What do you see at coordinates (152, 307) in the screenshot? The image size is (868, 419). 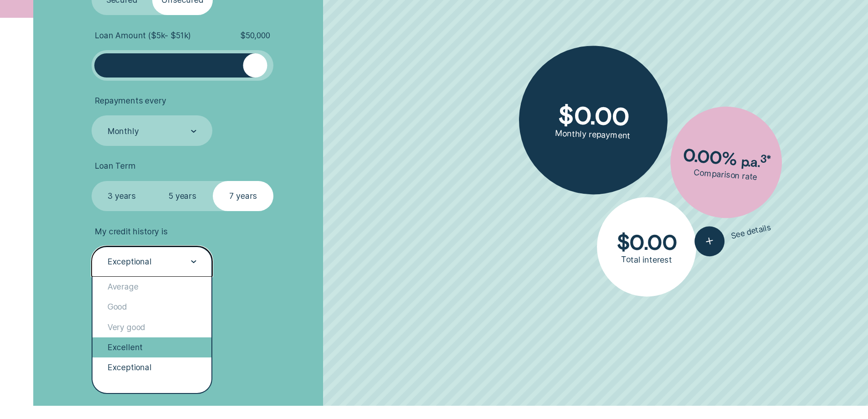 I see `div: Good` at bounding box center [152, 307].